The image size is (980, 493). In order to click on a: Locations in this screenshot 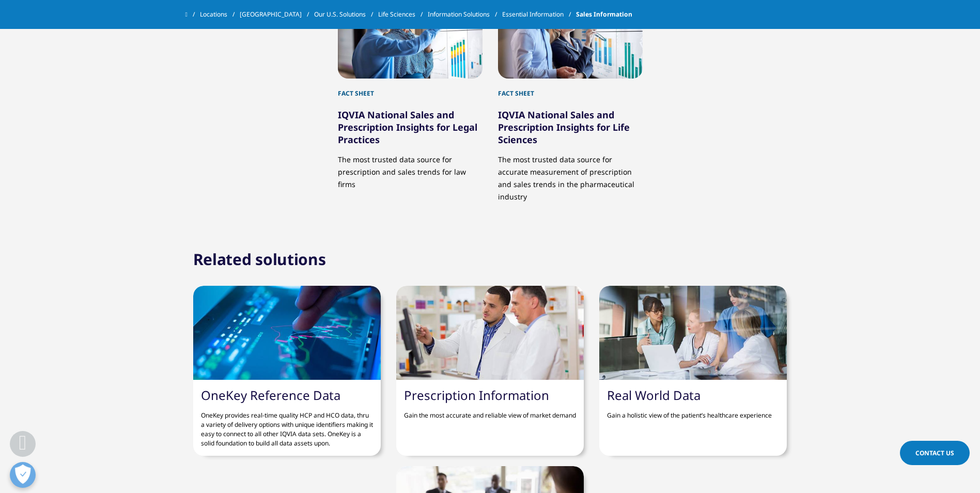, I will do `click(219, 15)`.